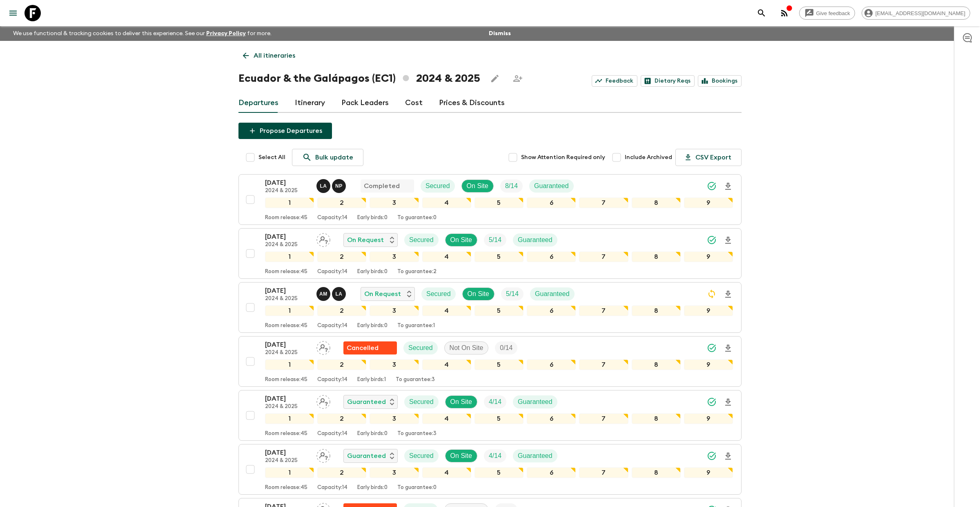 The width and height of the screenshot is (980, 507). Describe the element at coordinates (762, 13) in the screenshot. I see `button: search adventures` at that location.